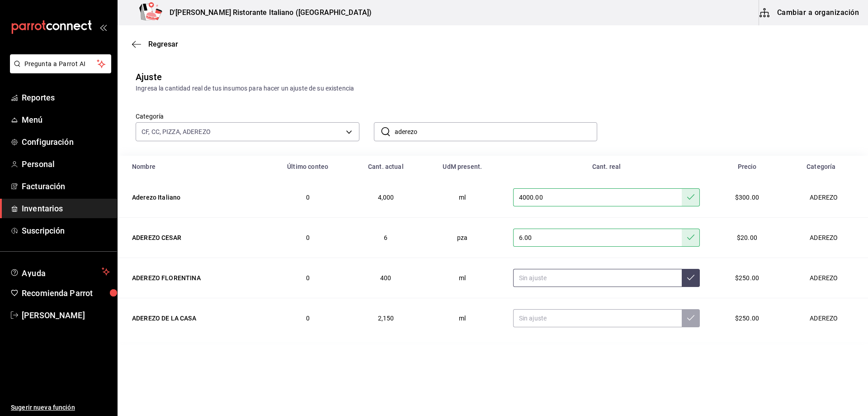 The height and width of the screenshot is (416, 868). I want to click on span: Pregunta a Parrot AI, so click(61, 64).